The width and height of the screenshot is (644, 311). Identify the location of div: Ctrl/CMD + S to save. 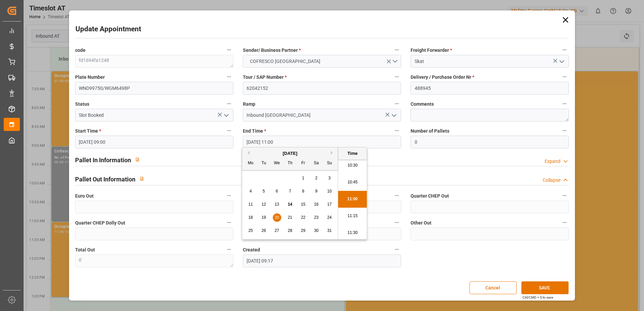
(538, 298).